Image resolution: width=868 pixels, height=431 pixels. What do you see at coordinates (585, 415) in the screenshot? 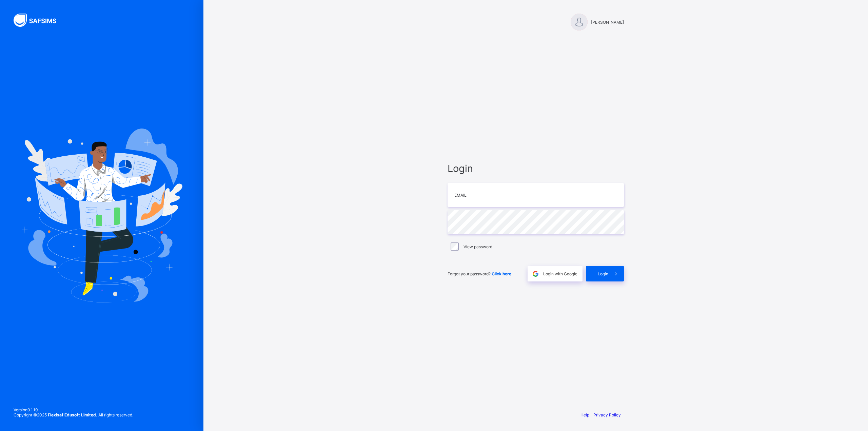
I see `a: Help` at bounding box center [585, 415].